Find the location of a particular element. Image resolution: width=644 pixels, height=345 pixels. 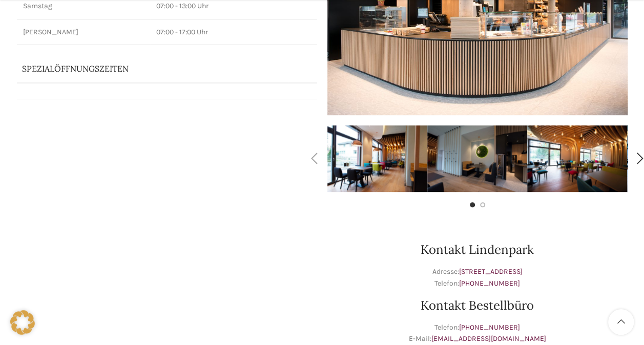

div: 3 / 4 is located at coordinates (577, 159).